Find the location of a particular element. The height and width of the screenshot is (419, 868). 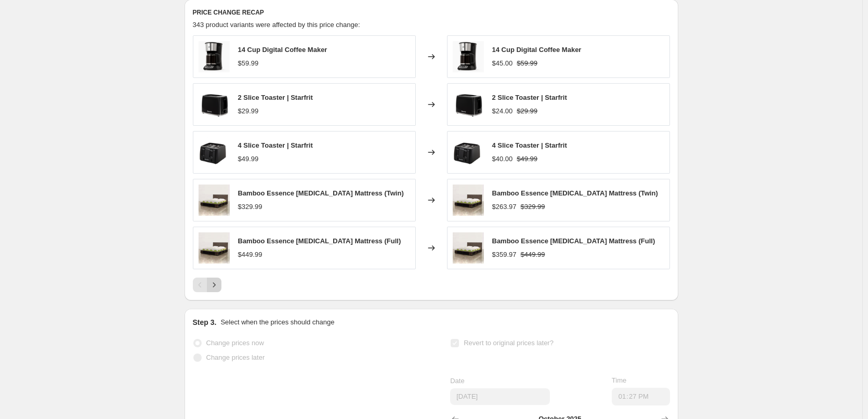

input: 12:00 is located at coordinates (641, 397).